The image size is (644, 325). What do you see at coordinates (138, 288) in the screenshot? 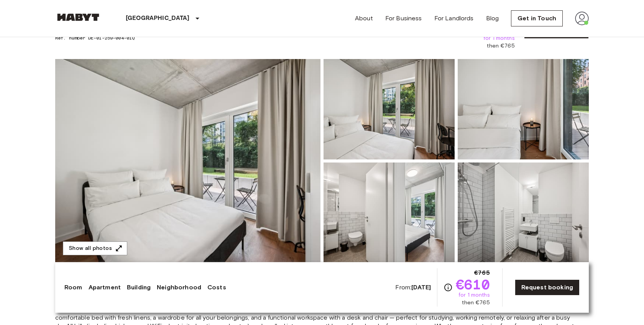
I see `a: Building` at bounding box center [138, 288].